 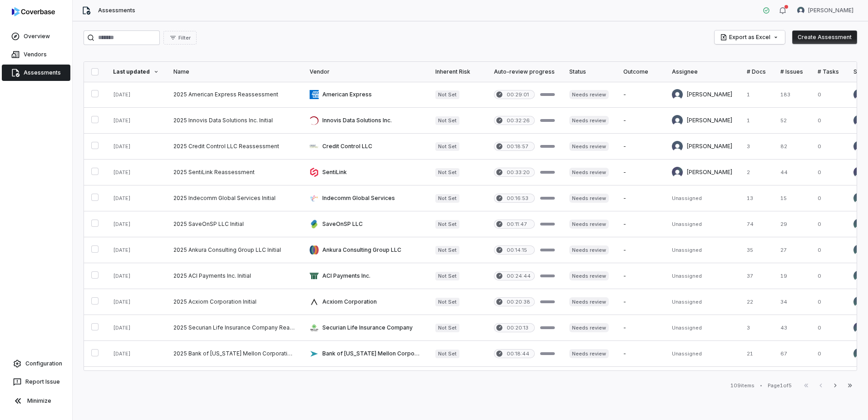 What do you see at coordinates (702, 72) in the screenshot?
I see `div: Assignee` at bounding box center [702, 72].